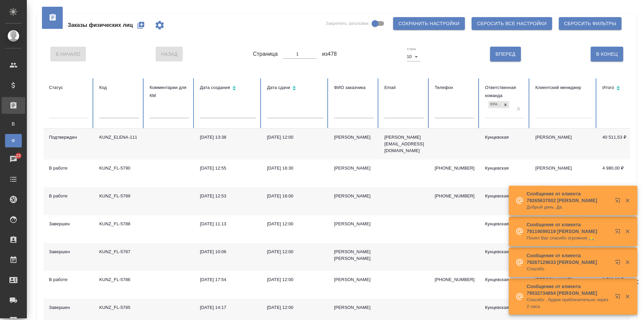 Image resolution: width=644 pixels, height=320 pixels. What do you see at coordinates (569, 303) in the screenshot?
I see `p: Спасибо , будем приблизительно через 2 часа` at bounding box center [569, 303].